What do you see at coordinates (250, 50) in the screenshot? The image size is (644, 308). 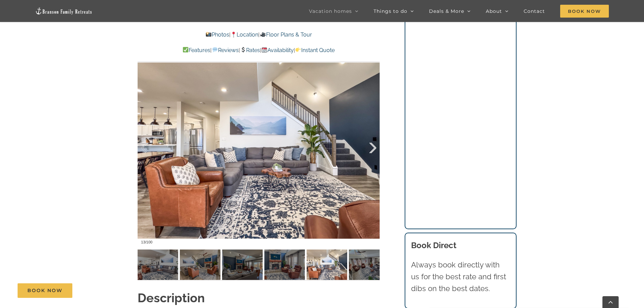 I see `a: Rates` at bounding box center [250, 50].